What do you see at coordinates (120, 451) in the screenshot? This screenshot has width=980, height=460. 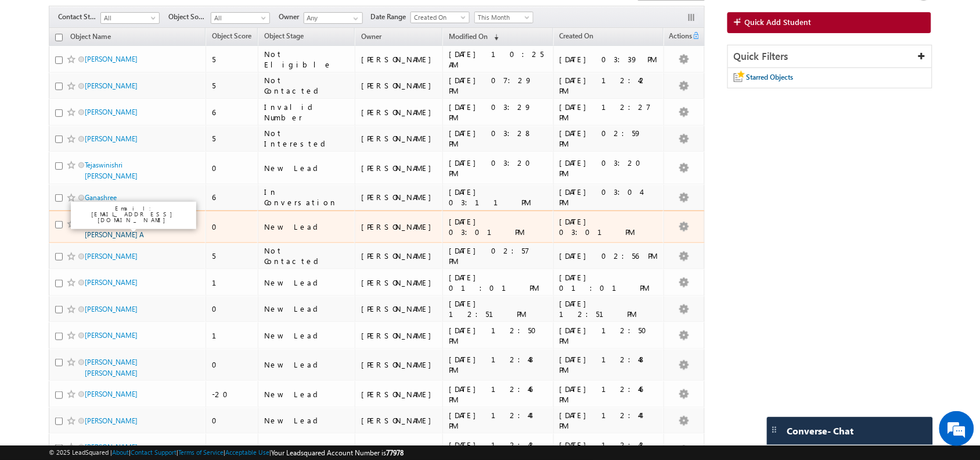 I see `a: About` at bounding box center [120, 451].